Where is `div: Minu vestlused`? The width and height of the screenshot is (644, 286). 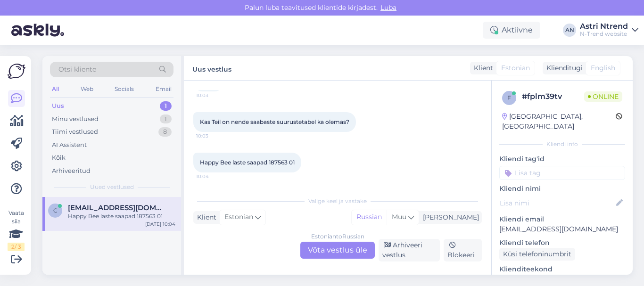
div: Minu vestlused is located at coordinates (75, 119).